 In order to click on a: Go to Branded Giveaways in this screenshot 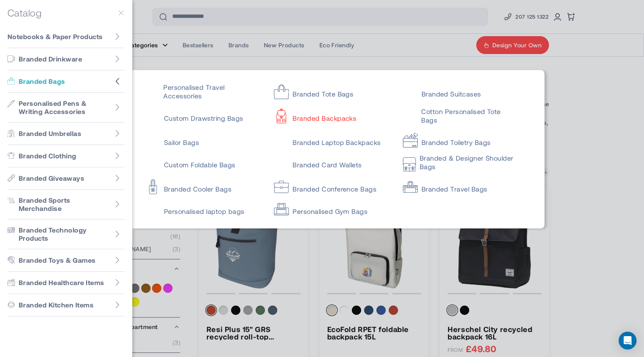, I will do `click(66, 179)`.